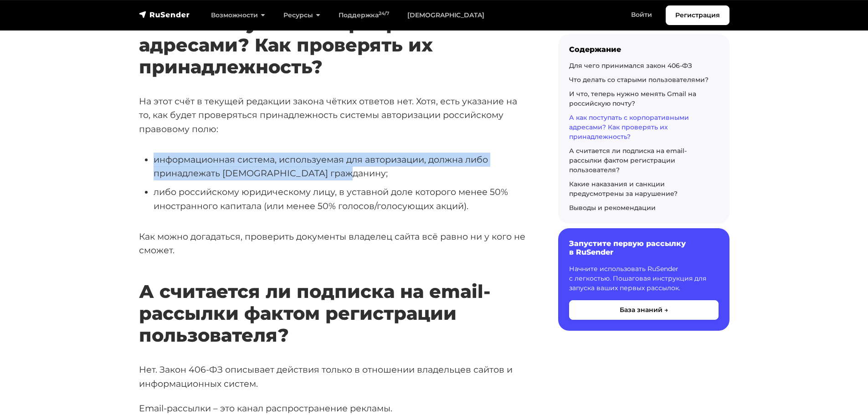 Image resolution: width=868 pixels, height=415 pixels. I want to click on h2: А считается ли подписка на email-рассылки фактом регистрации пользователя?, so click(333, 300).